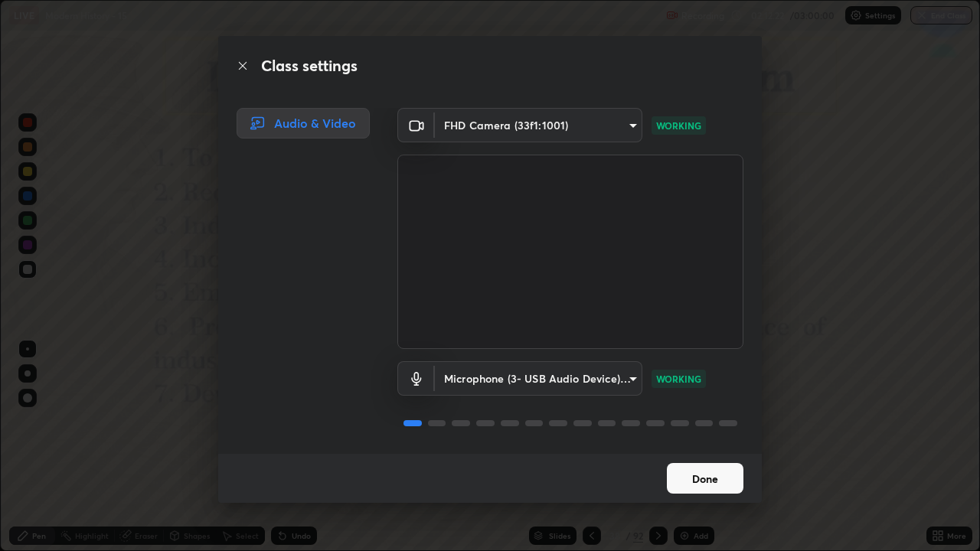 The image size is (980, 551). Describe the element at coordinates (303, 123) in the screenshot. I see `div: Audio & Video` at that location.